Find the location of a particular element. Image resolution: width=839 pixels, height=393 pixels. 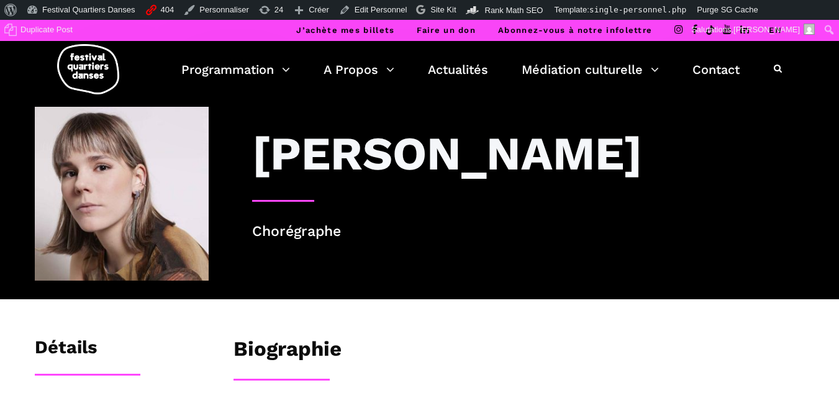

span: Site Kit is located at coordinates (443, 9).